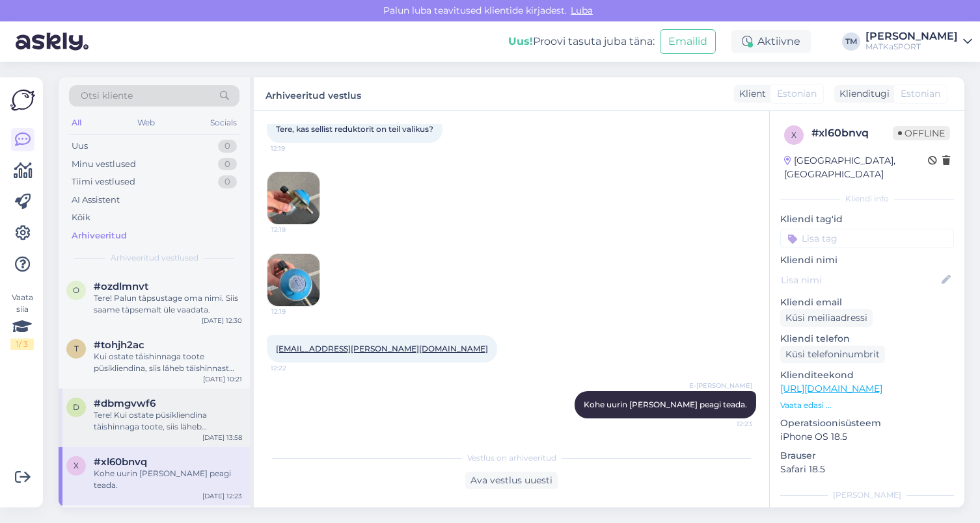  Describe the element at coordinates (922, 133) in the screenshot. I see `span: Offline` at that location.